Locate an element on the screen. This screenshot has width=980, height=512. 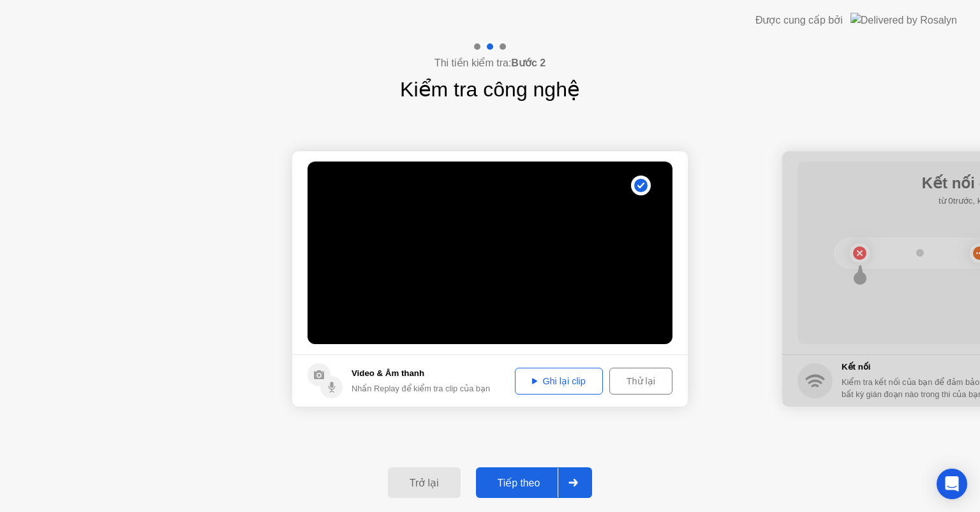
button: Thử lại is located at coordinates (641, 381).